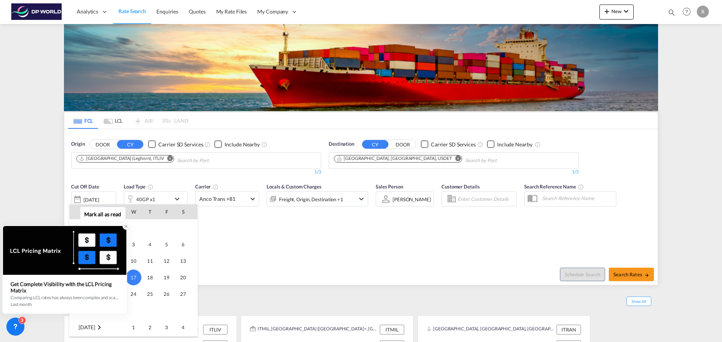  What do you see at coordinates (167, 261) in the screenshot?
I see `span: 12` at bounding box center [167, 261].